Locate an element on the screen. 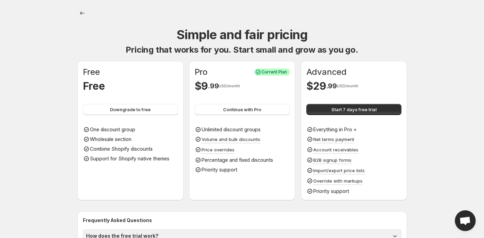 Image resolution: width=484 pixels, height=238 pixels. h1: Pro is located at coordinates (201, 72).